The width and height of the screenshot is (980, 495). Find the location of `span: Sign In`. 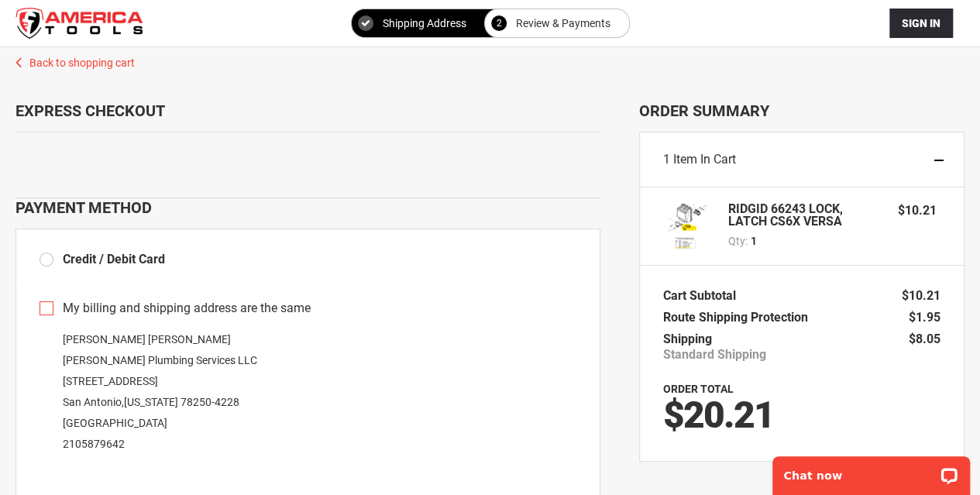

span: Sign In is located at coordinates (921, 23).